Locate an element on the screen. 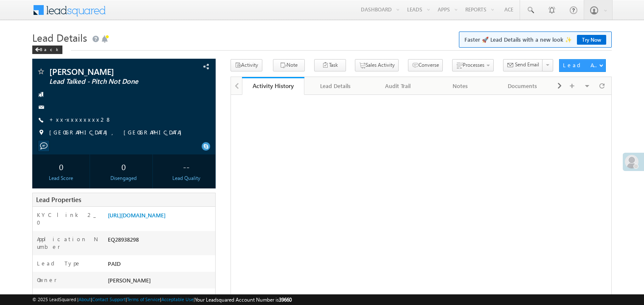 This screenshot has width=644, height=305. span: Send Email is located at coordinates (527, 65).